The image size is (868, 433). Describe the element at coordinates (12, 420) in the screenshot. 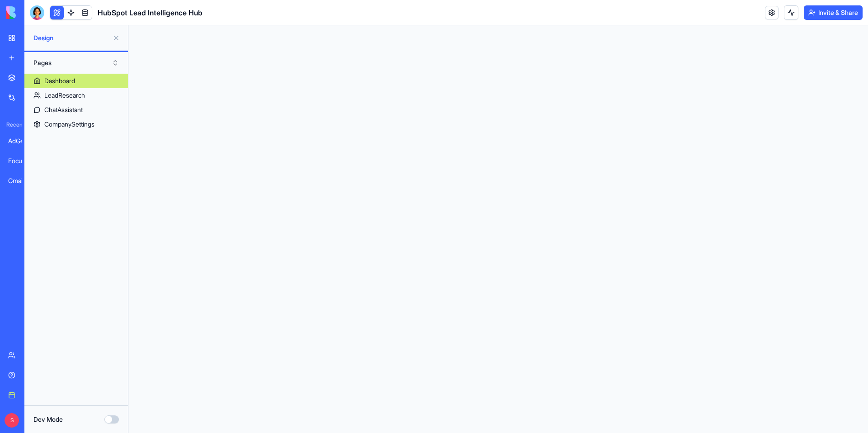

I see `span: S` at that location.